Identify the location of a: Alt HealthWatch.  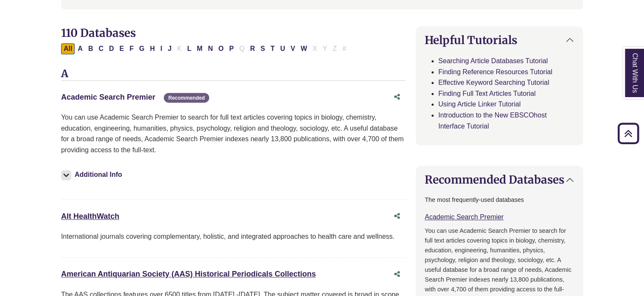
(90, 216).